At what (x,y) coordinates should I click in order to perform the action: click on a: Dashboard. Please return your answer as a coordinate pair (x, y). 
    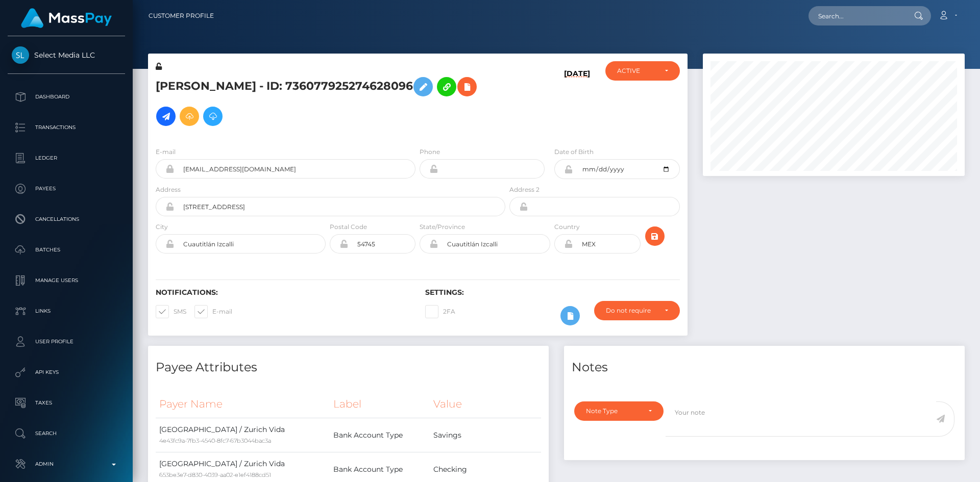
    Looking at the image, I should click on (67, 97).